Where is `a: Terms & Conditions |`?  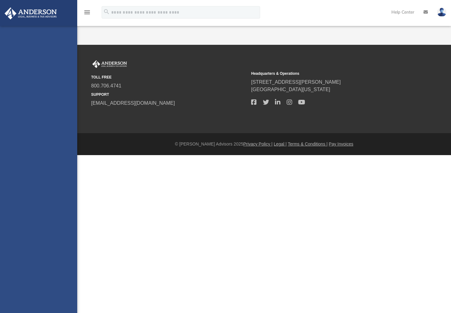
a: Terms & Conditions | is located at coordinates (307, 144).